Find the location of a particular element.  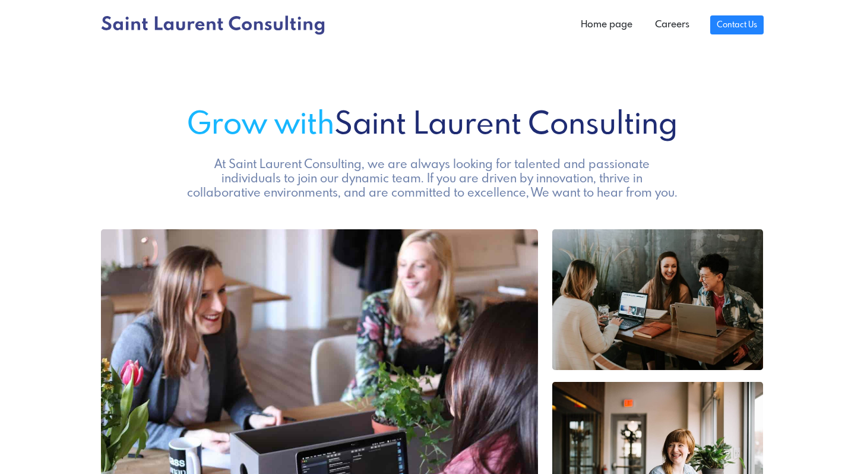

a: Home page is located at coordinates (606, 25).